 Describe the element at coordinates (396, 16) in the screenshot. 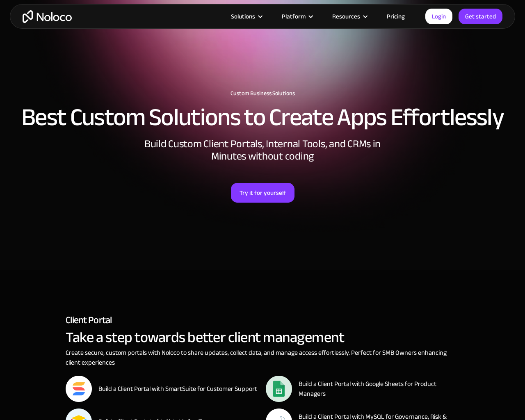

I see `a: Pricing` at that location.